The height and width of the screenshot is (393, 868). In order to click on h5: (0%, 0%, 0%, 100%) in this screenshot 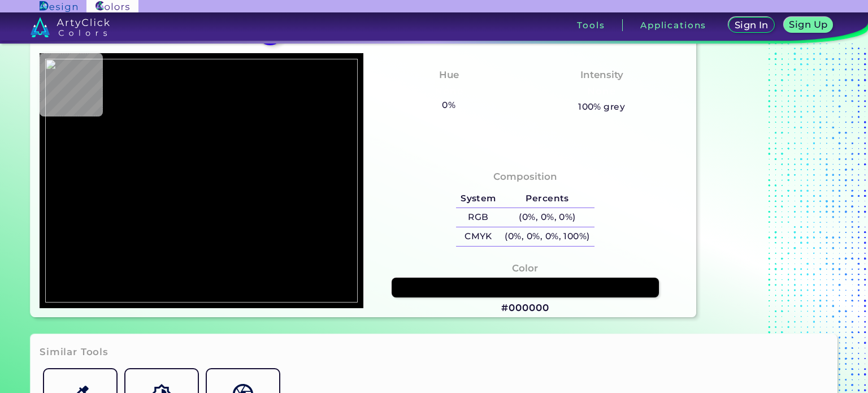, I will do `click(547, 237)`.